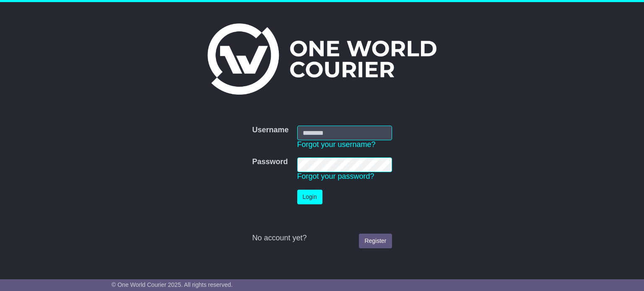 This screenshot has width=644, height=291. I want to click on a: Forgot your password?, so click(336, 177).